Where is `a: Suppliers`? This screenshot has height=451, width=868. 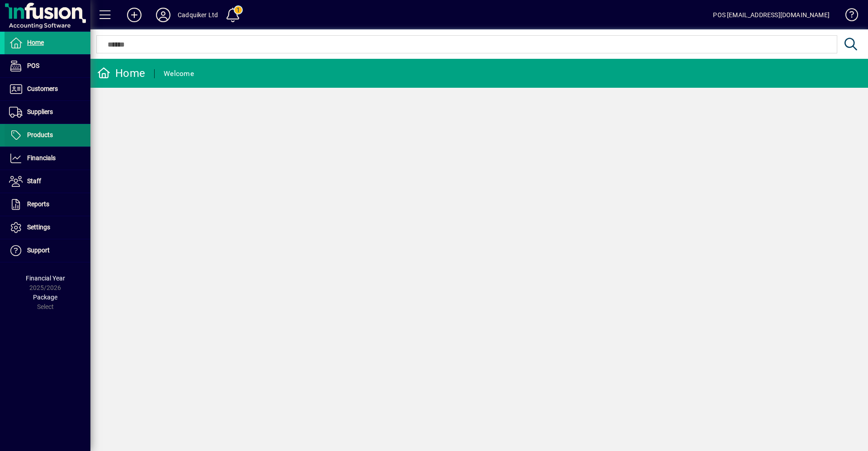 a: Suppliers is located at coordinates (47, 112).